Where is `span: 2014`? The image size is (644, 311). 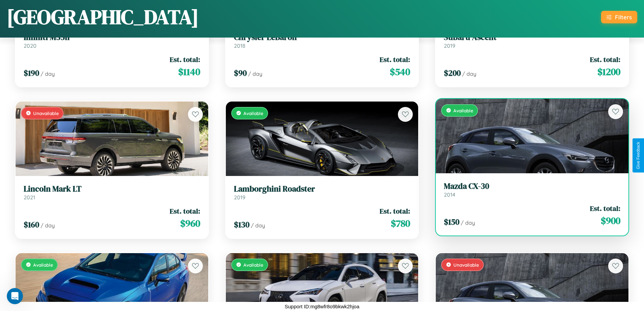
span: 2014 is located at coordinates (449, 195).